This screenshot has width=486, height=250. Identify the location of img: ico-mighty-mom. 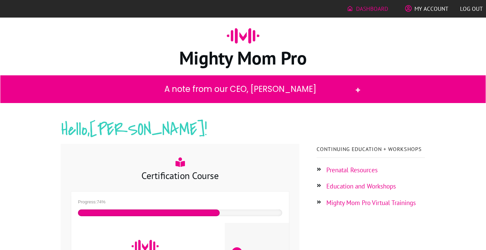
(243, 35).